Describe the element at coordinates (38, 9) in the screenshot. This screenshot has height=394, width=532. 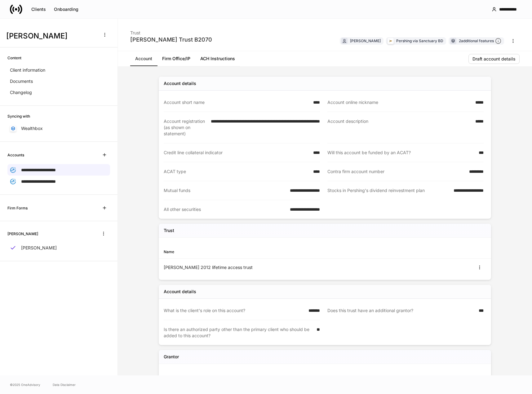
I see `button: Clients` at that location.